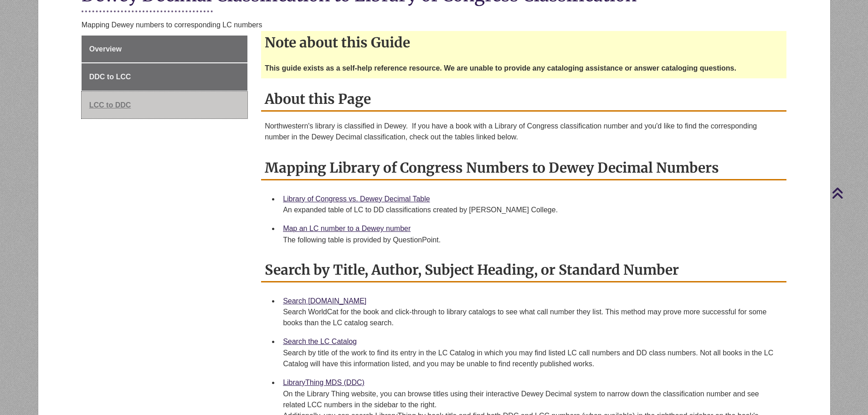 The image size is (868, 415). Describe the element at coordinates (848, 193) in the screenshot. I see `a: Back to Top` at that location.